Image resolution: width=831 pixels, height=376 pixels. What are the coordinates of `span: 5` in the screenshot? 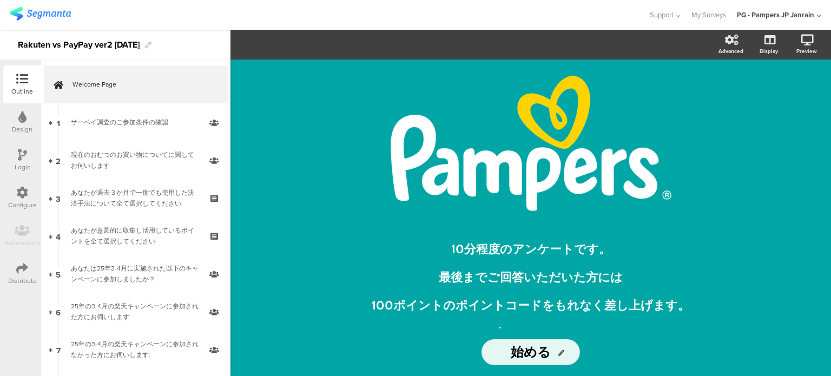 It's located at (58, 274).